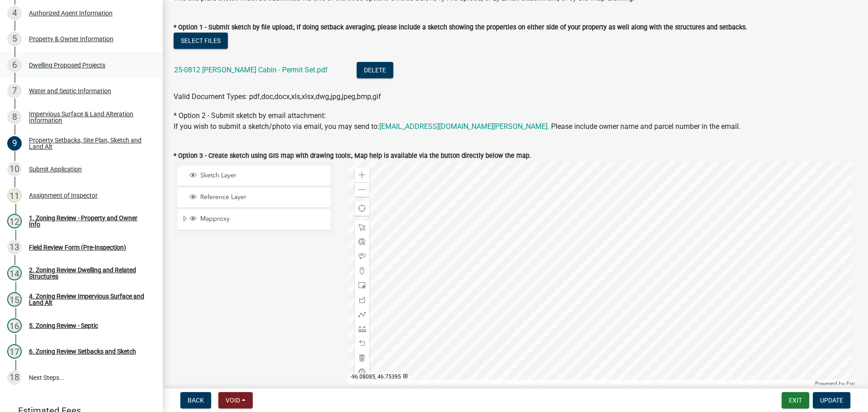 Image resolution: width=868 pixels, height=412 pixels. What do you see at coordinates (70, 13) in the screenshot?
I see `div: Authorized Agent Information` at bounding box center [70, 13].